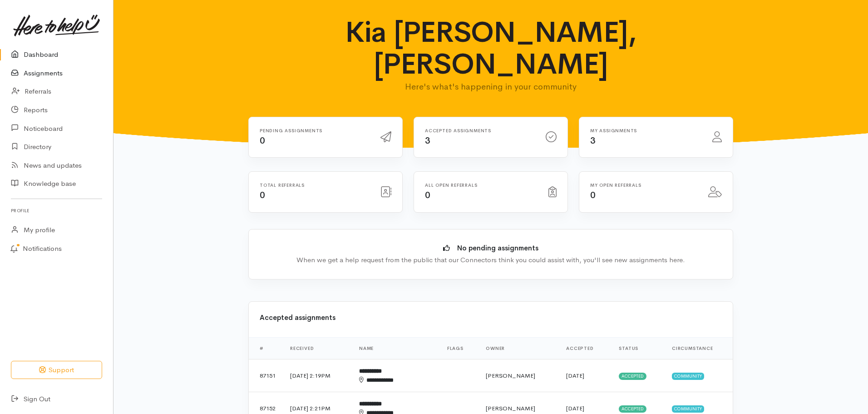  I want to click on th: Flags, so click(459, 349).